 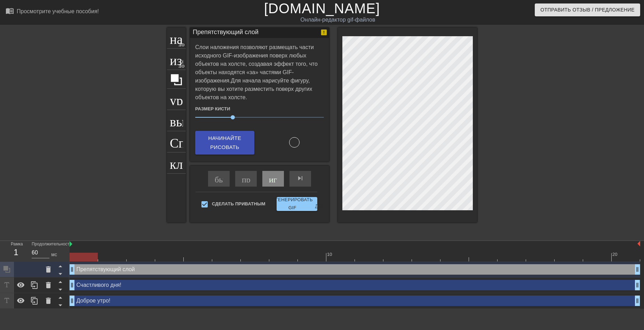 What do you see at coordinates (615, 255) in the screenshot?
I see `div: 20` at bounding box center [615, 255].